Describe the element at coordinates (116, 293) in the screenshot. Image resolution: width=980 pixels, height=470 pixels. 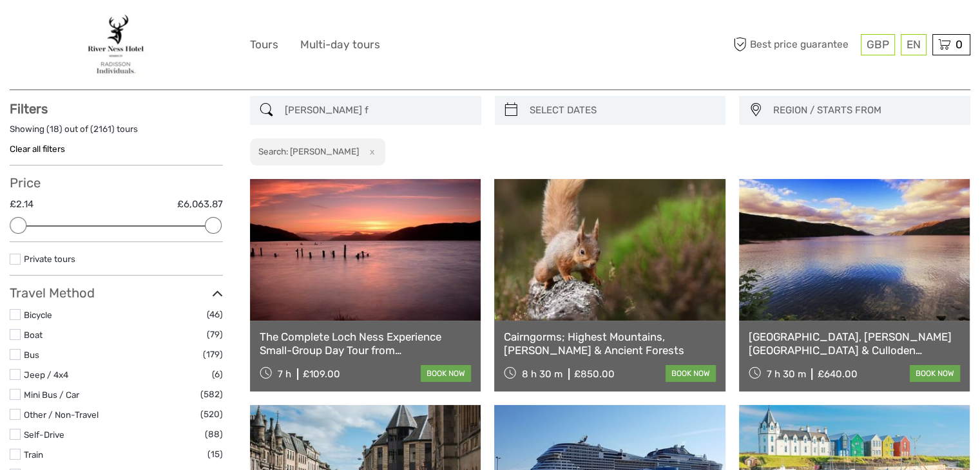
I see `h3: Travel Method` at that location.